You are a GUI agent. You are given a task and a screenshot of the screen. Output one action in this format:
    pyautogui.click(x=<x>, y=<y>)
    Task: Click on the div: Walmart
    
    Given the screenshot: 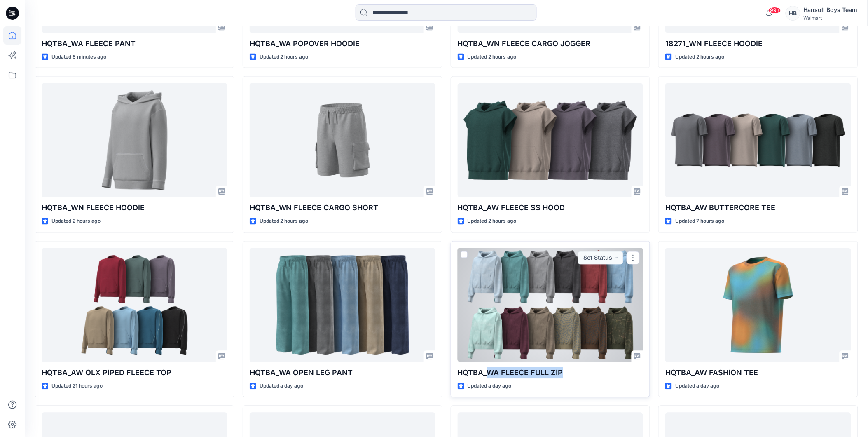 What is the action you would take?
    pyautogui.click(x=830, y=18)
    